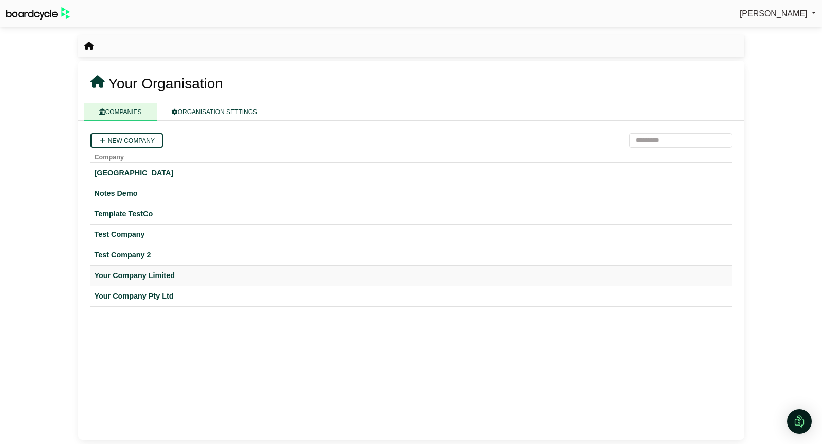 This screenshot has width=822, height=444. What do you see at coordinates (89, 46) in the screenshot?
I see `nav: breadcrumb` at bounding box center [89, 46].